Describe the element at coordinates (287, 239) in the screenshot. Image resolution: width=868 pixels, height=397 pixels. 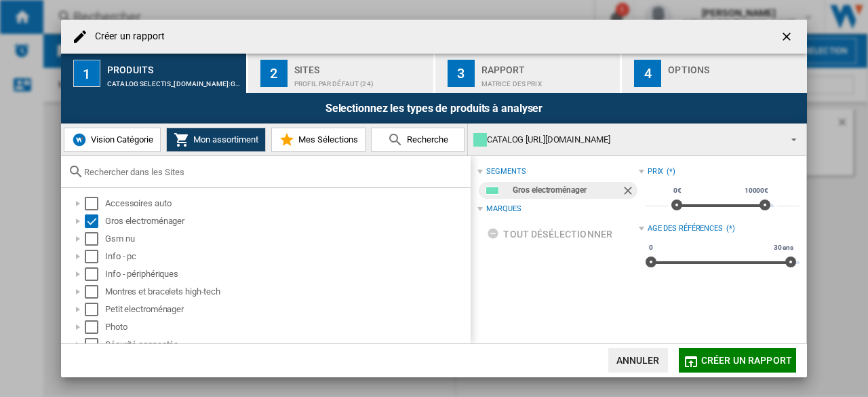
I see `div: Gsm nu` at that location.